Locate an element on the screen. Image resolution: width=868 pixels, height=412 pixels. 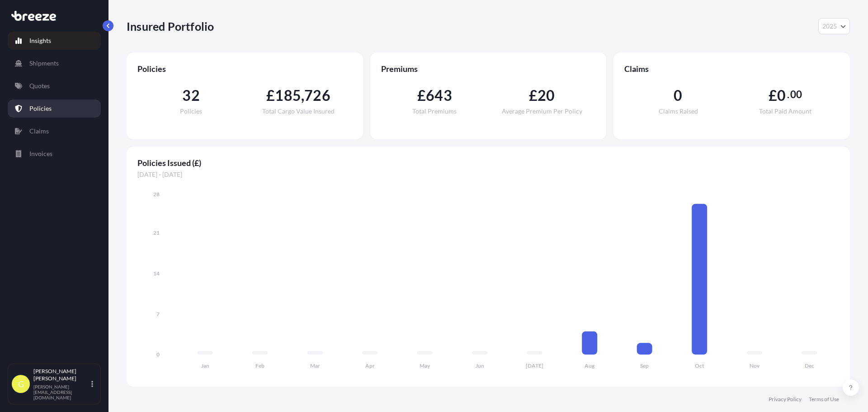
button: Year Selector is located at coordinates (834, 26).